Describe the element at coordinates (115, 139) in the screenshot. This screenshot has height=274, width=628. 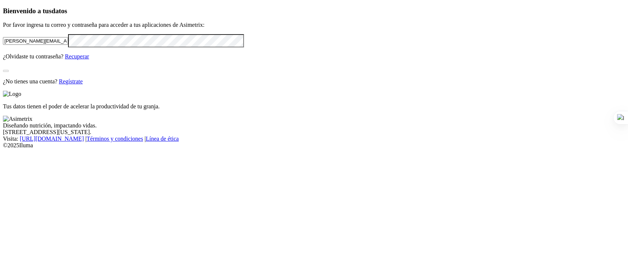
I see `a: Términos y condiciones` at that location.